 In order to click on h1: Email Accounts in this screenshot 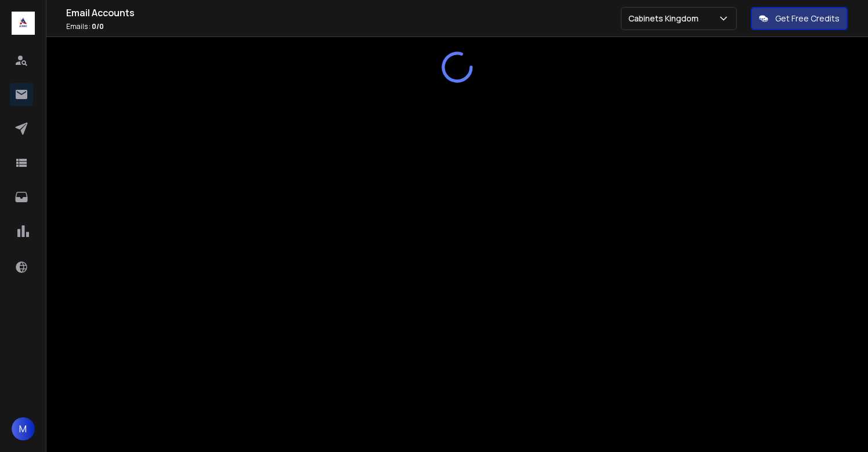, I will do `click(344, 13)`.